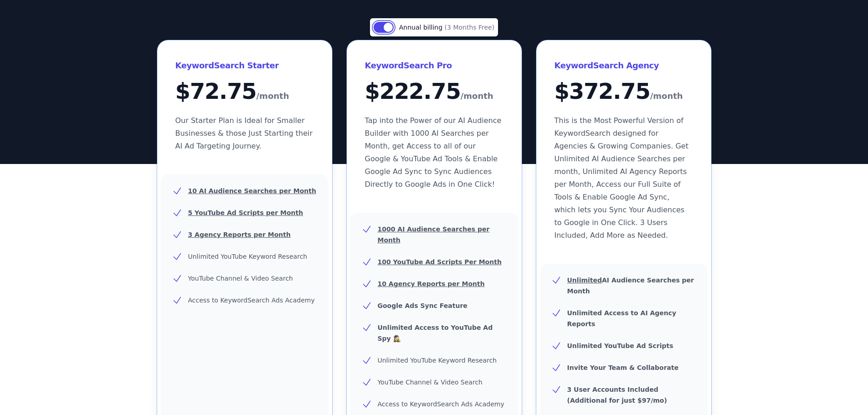 This screenshot has width=868, height=415. What do you see at coordinates (423, 306) in the screenshot?
I see `b: Google Ads Sync Feature` at bounding box center [423, 306].